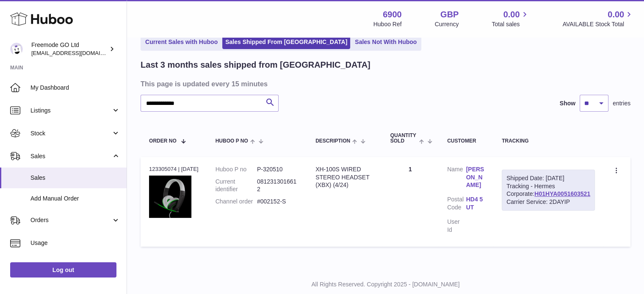  What do you see at coordinates (548, 190) in the screenshot?
I see `div: Tracking - Hermes Corporate:` at bounding box center [548, 190].